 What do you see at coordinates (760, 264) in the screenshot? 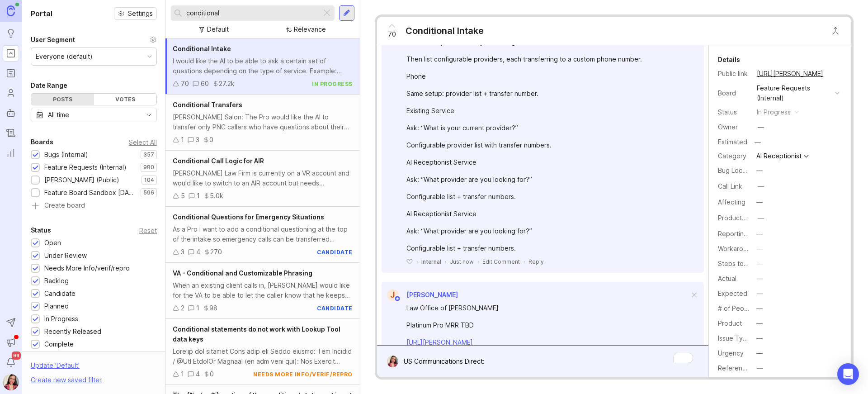
I see `button: Steps to Reproduce` at bounding box center [760, 264].